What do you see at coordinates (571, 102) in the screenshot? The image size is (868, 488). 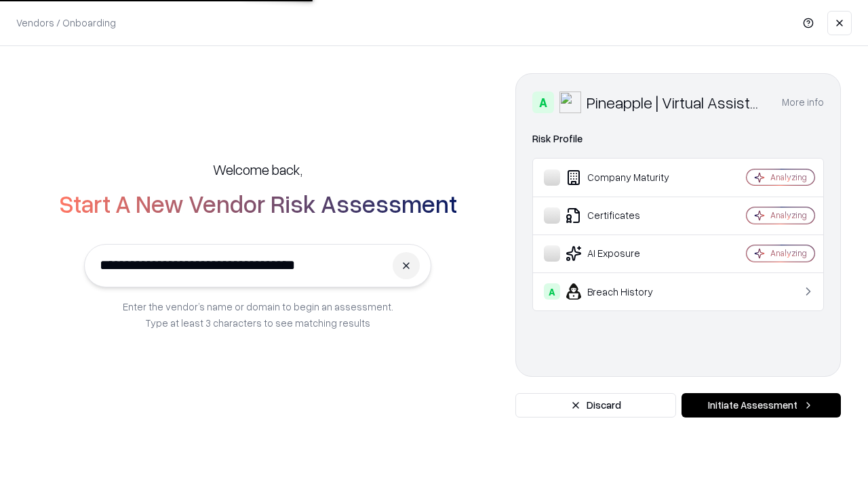 I see `img: Pineapple | Virtual Assistant Agency` at bounding box center [571, 102].